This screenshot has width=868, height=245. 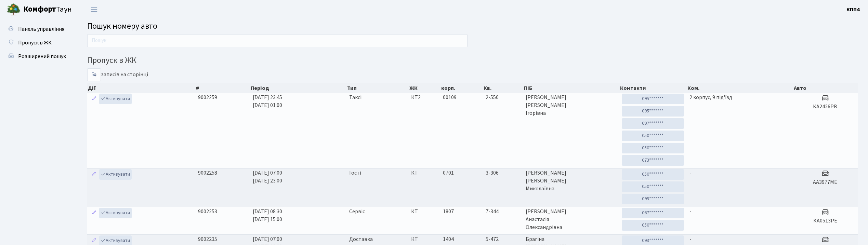 I want to click on span: 9002258, so click(x=208, y=173).